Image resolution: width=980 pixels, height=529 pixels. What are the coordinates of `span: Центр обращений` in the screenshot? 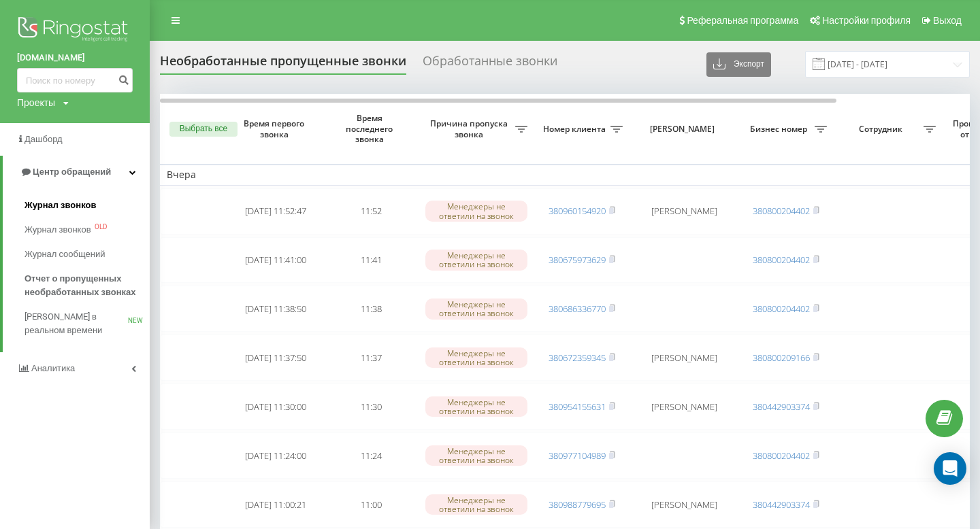 It's located at (72, 171).